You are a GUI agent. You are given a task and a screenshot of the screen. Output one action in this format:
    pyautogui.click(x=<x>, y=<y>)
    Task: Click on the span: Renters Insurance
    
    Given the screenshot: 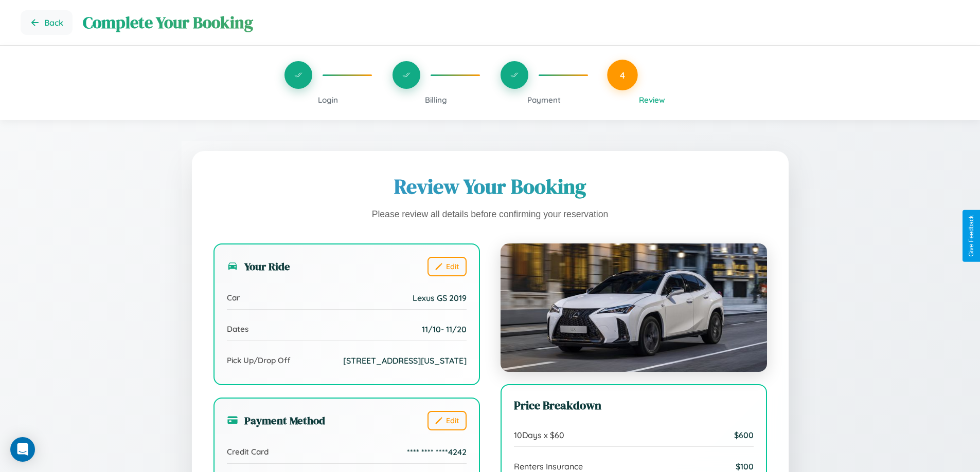 What is the action you would take?
    pyautogui.click(x=548, y=467)
    